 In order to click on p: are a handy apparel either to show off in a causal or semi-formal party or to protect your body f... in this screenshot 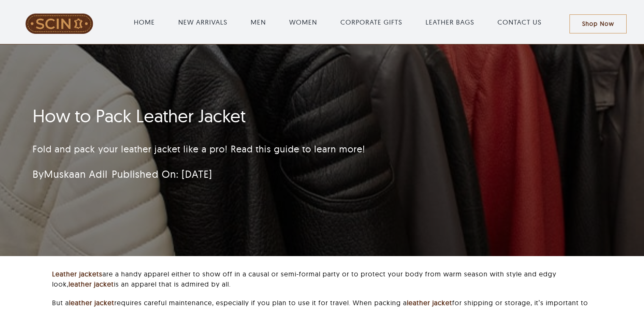, I will do `click(325, 279)`.